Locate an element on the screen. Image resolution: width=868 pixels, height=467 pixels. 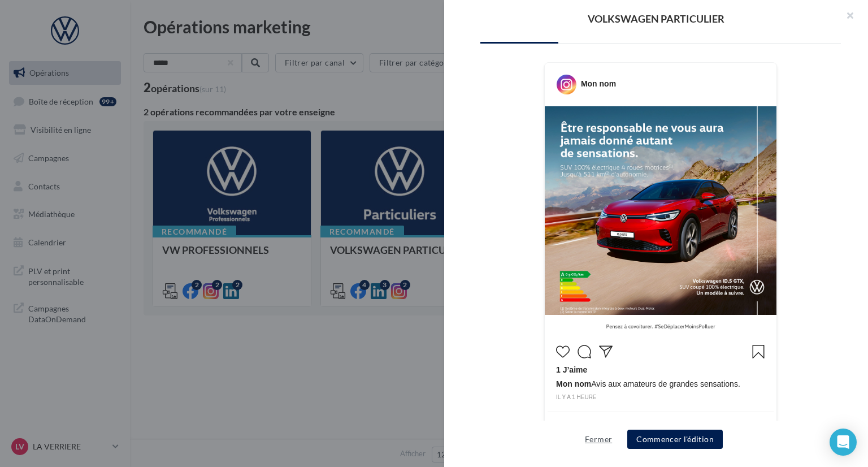
button: Fermer is located at coordinates (599, 439).